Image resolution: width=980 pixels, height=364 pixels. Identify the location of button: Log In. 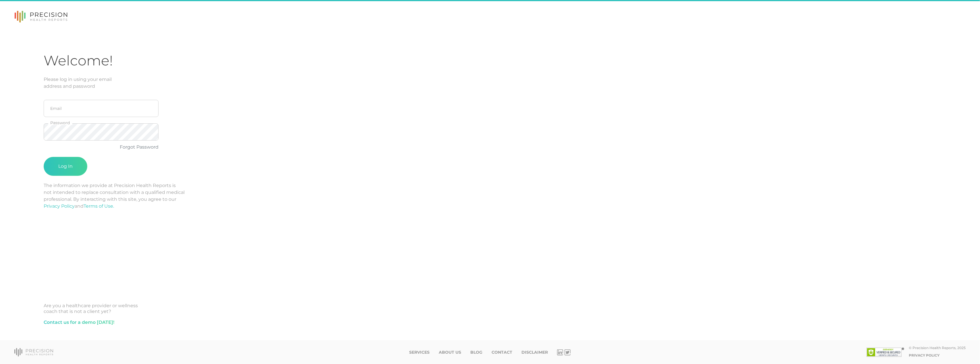
(65, 166).